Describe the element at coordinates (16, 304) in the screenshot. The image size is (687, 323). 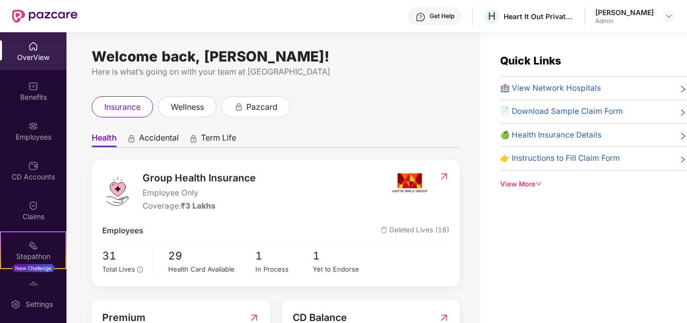
I see `img: svg+xml;base64,PHN2ZyBpZD0iU2V0dGluZy0yMHgyMCIgeG1sbnM9Imh0dHA6Ly93d3cudzMub3JnLzIwMDAvc3ZnIiB3aW...` at that location.